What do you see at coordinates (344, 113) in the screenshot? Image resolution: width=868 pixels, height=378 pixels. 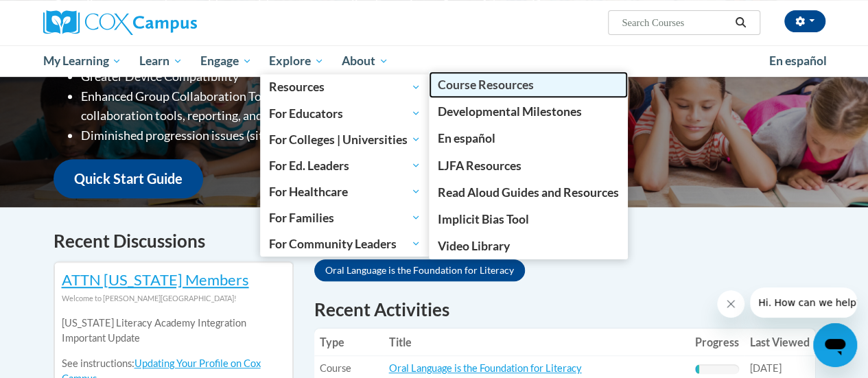 I see `a: For Educators` at bounding box center [344, 113].